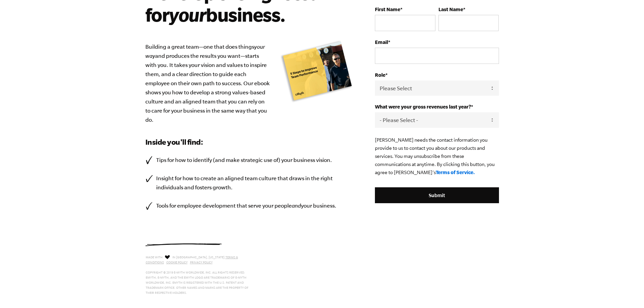 The width and height of the screenshot is (644, 308). What do you see at coordinates (177, 262) in the screenshot?
I see `a: Cookie Policy` at bounding box center [177, 262].